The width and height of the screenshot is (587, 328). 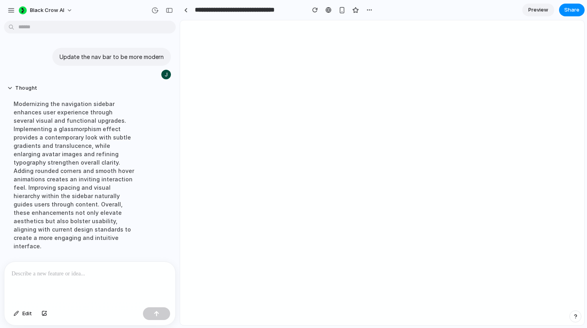 What do you see at coordinates (111, 57) in the screenshot?
I see `p: Update the nav bar to be more modern` at bounding box center [111, 57].